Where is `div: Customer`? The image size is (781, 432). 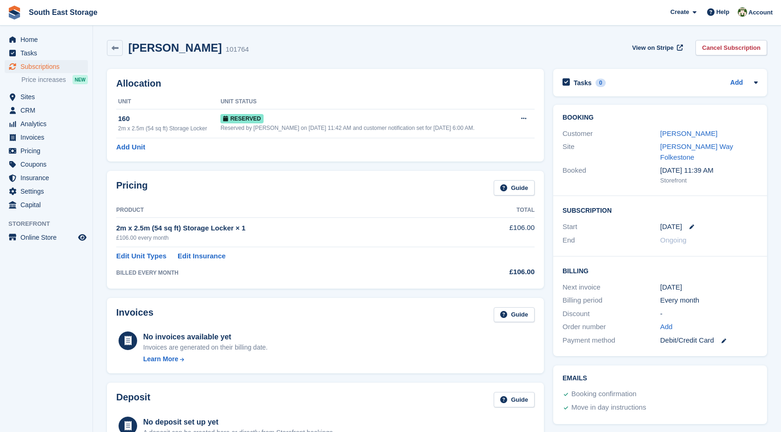 div: Customer is located at coordinates (612, 133).